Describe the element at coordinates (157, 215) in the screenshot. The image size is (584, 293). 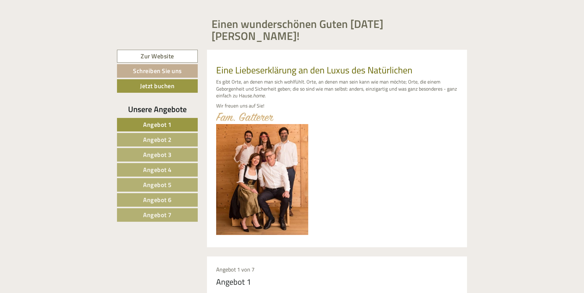
I see `span: Angebot 7` at that location.